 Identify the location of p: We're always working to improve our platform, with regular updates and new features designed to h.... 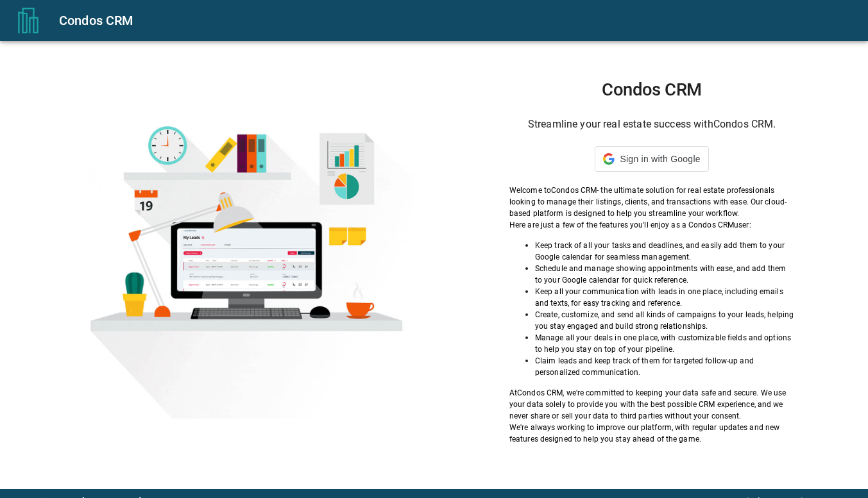
(651, 434).